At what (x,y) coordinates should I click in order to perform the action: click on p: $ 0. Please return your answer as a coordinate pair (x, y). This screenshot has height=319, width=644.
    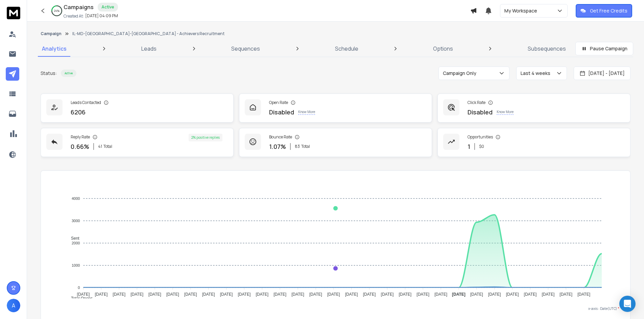
    Looking at the image, I should click on (481, 147).